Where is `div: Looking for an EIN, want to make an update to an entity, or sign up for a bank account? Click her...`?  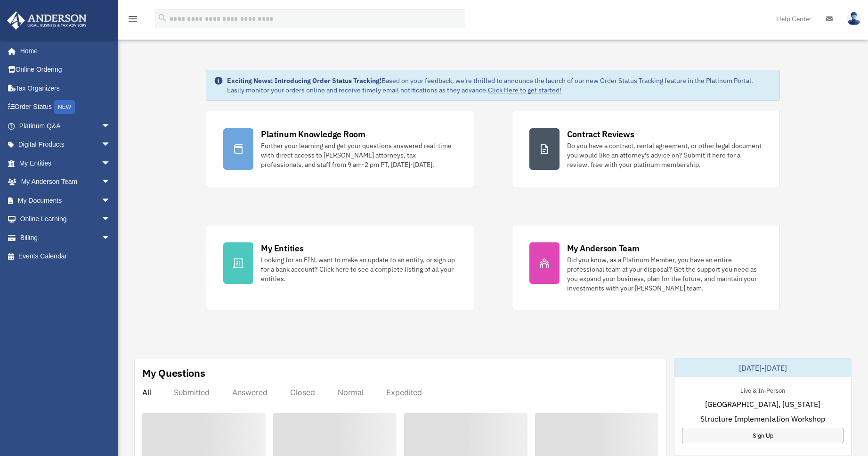 div: Looking for an EIN, want to make an update to an entity, or sign up for a bank account? Click her... is located at coordinates (358, 269).